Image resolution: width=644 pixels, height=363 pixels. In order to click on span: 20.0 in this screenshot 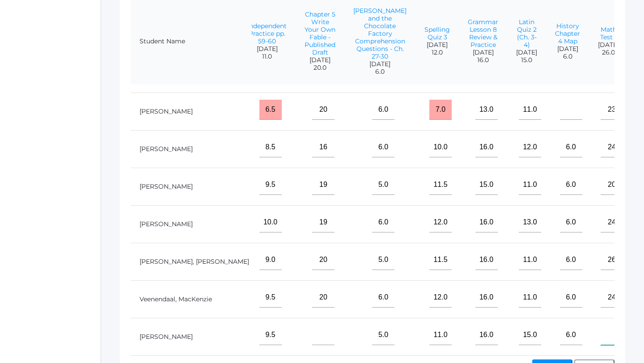, I will do `click(319, 68)`.